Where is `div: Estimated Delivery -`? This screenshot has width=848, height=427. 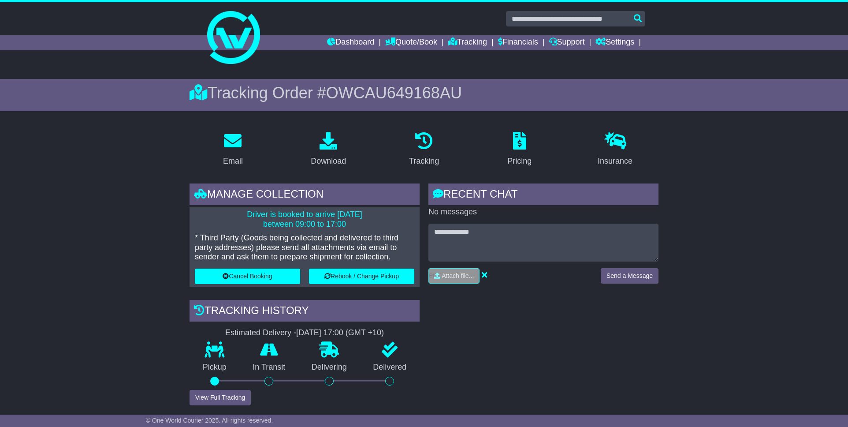 div: Estimated Delivery - is located at coordinates (305, 333).